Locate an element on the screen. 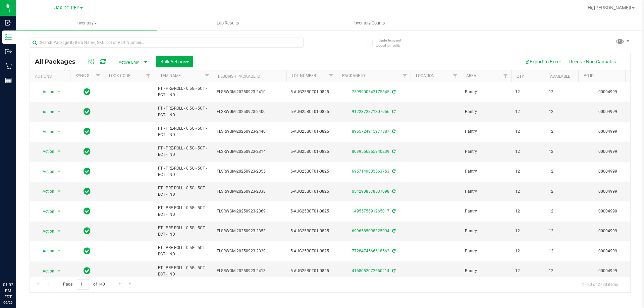 The image size is (644, 308). span: Jax DC REP is located at coordinates (67, 8).